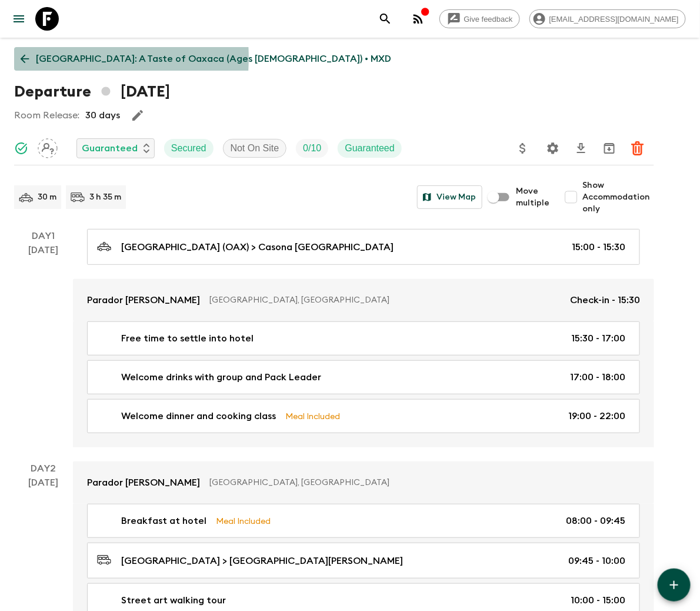  I want to click on button: Settings, so click(553, 148).